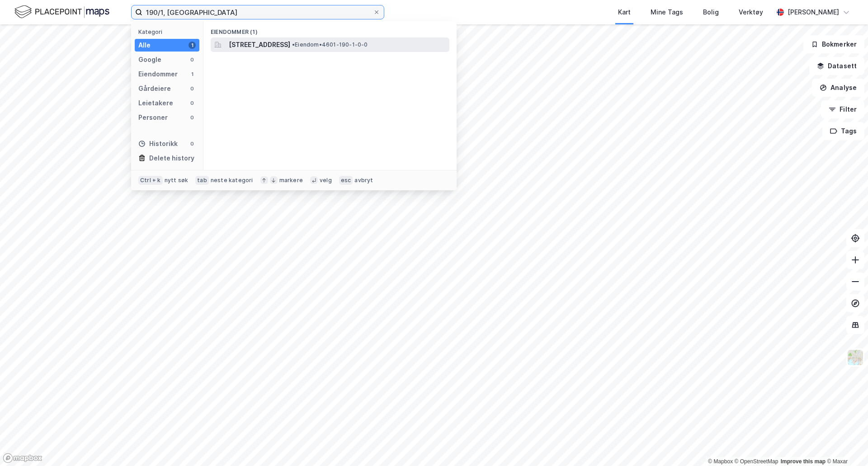 The width and height of the screenshot is (868, 466). What do you see at coordinates (168, 32) in the screenshot?
I see `div: Kategori` at bounding box center [168, 32].